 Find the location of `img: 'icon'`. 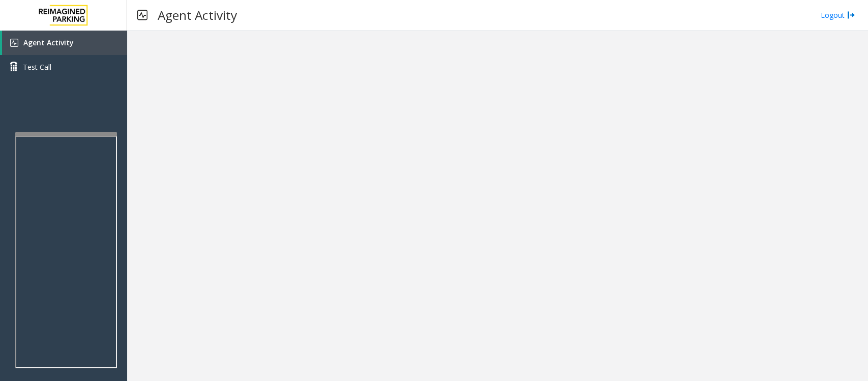

img: 'icon' is located at coordinates (15, 43).